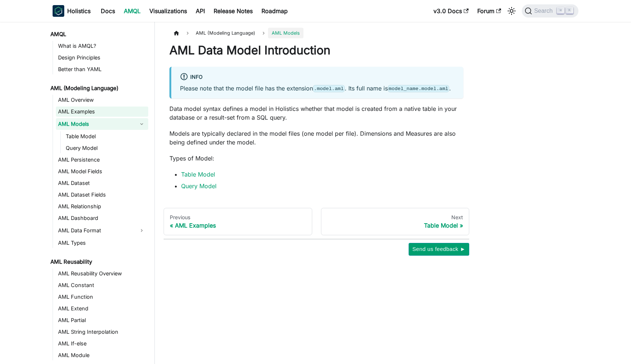 The image size is (631, 364). Describe the element at coordinates (102, 332) in the screenshot. I see `a: AML String Interpolation` at that location.